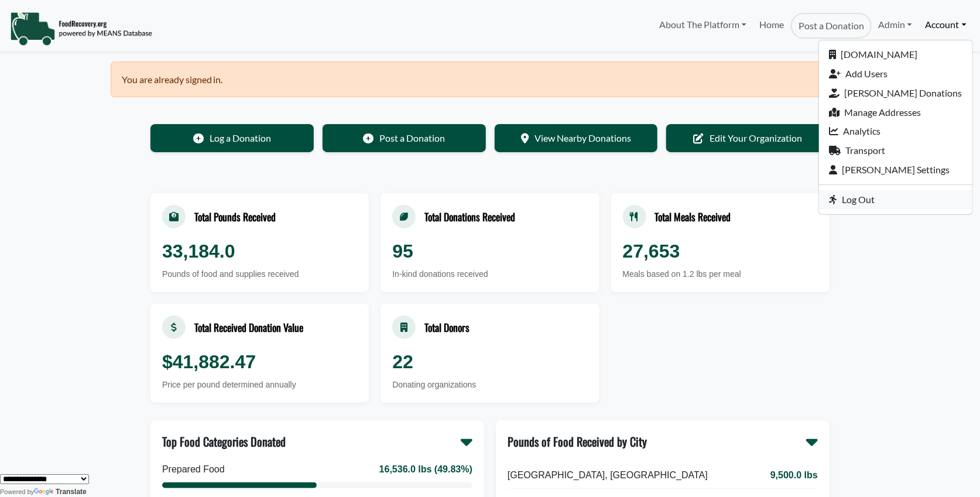 The image size is (980, 497). I want to click on a: Transport, so click(895, 150).